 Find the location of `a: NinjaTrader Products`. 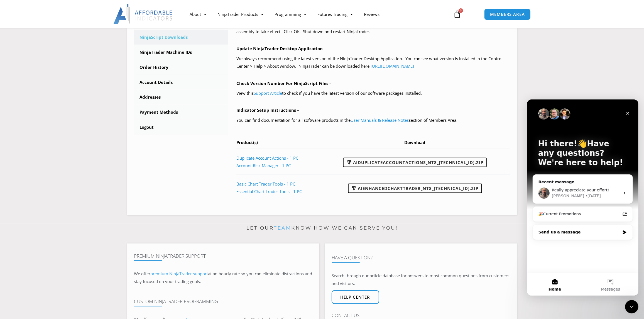

a: NinjaTrader Products is located at coordinates (240, 14).